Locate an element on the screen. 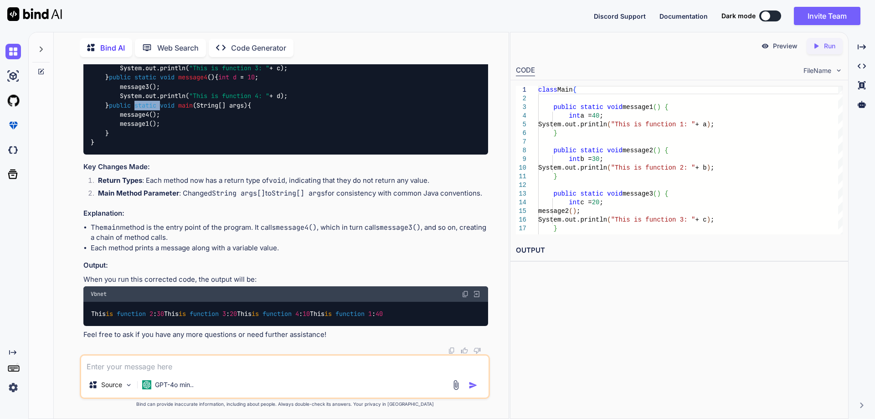 Image resolution: width=875 pixels, height=419 pixels. span: "This is function 3: " is located at coordinates (229, 68).